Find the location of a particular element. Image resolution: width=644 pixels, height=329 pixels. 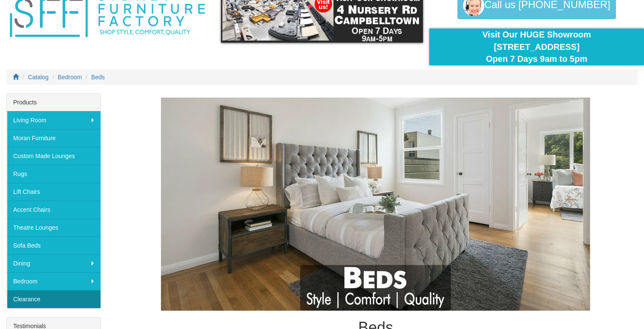

a: Accent Chairs is located at coordinates (53, 210).